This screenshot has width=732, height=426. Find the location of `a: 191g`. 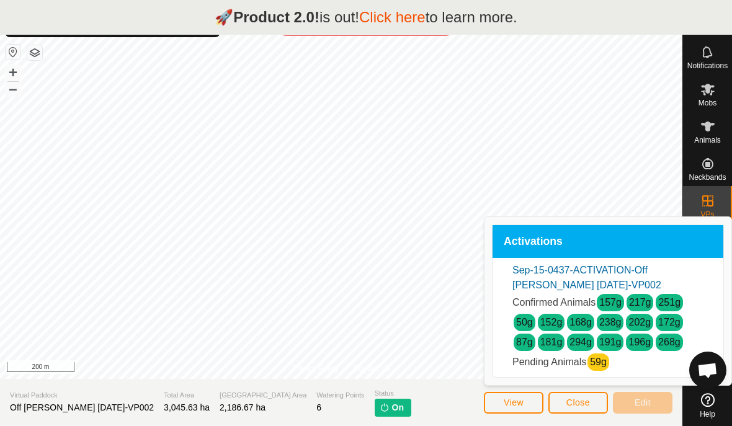

a: 191g is located at coordinates (610, 342).